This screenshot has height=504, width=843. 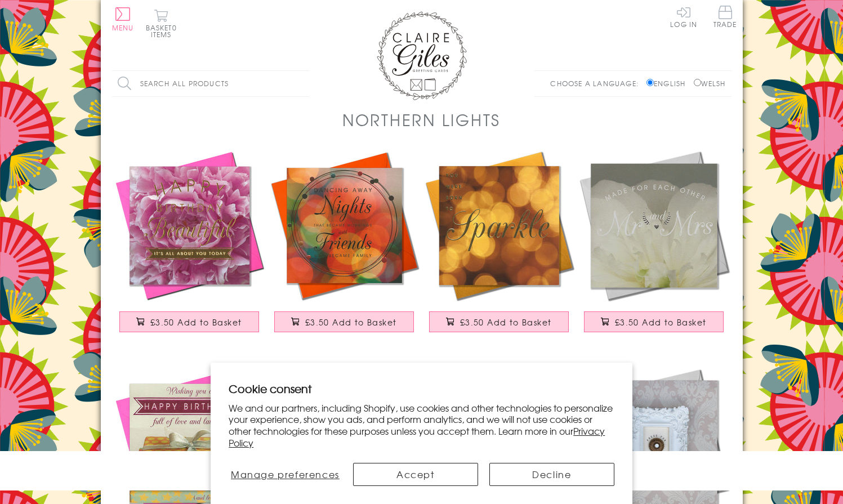 What do you see at coordinates (684, 16) in the screenshot?
I see `a: Log In` at bounding box center [684, 16].